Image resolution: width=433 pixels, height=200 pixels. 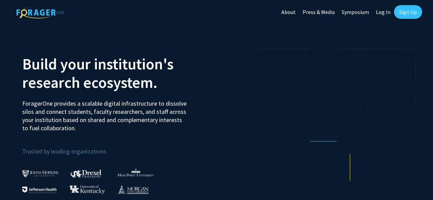 I want to click on h2: Build your institution's research ecosystem., so click(x=117, y=73).